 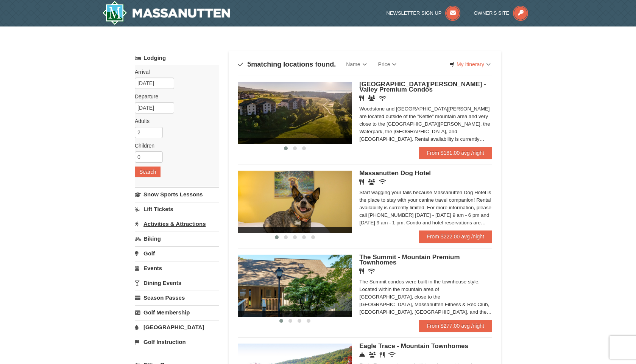 What do you see at coordinates (148, 172) in the screenshot?
I see `button: Search` at bounding box center [148, 172].